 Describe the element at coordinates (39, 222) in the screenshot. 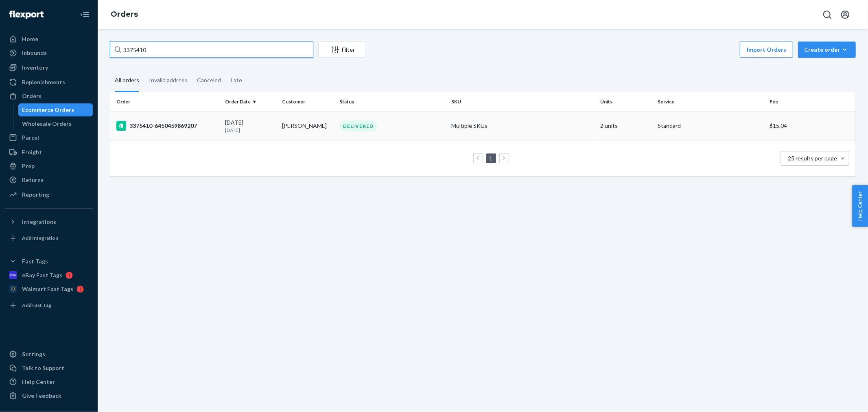

I see `div: Integrations` at that location.